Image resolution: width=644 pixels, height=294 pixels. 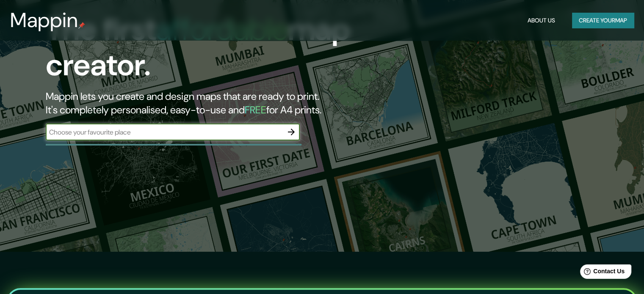 I want to click on button: About Us, so click(x=541, y=21).